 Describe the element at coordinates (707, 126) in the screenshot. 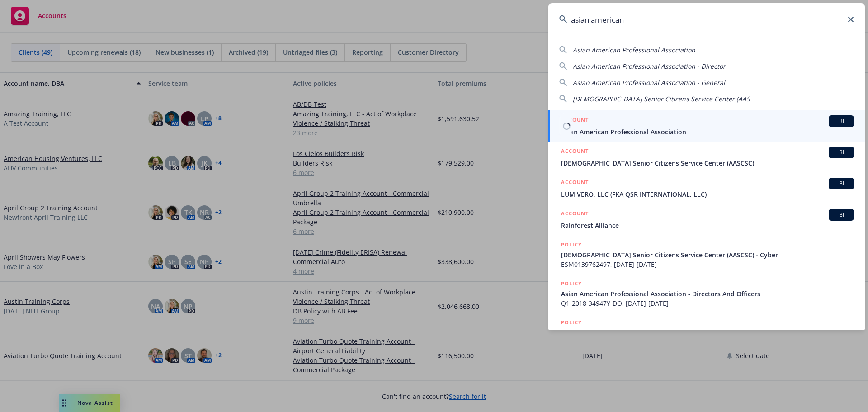

I see `a: ACCOUNTBIAsian American Professional Association` at that location.